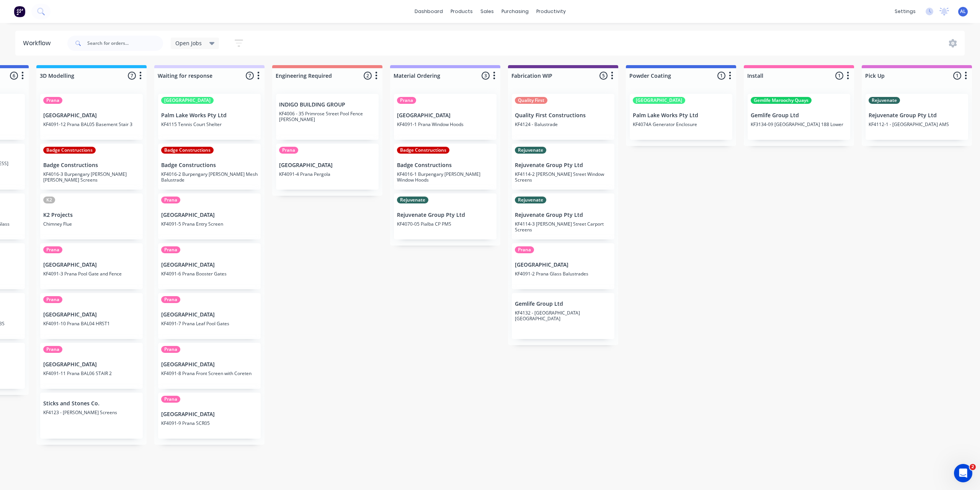 The width and height of the screenshot is (980, 490). What do you see at coordinates (328, 174) in the screenshot?
I see `p: KF4091-4 Prana Pergola` at bounding box center [328, 174].